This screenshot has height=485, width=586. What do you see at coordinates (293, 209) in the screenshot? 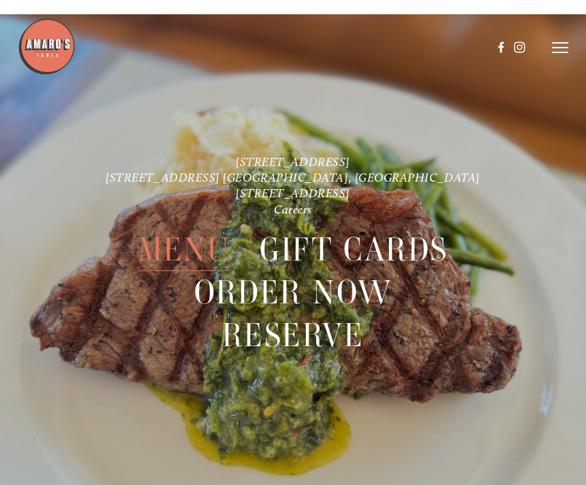
I see `a: Careers` at bounding box center [293, 209].